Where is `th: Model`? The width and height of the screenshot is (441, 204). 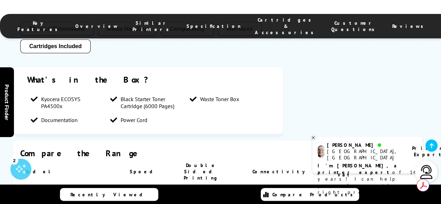 th: Model is located at coordinates (73, 172).